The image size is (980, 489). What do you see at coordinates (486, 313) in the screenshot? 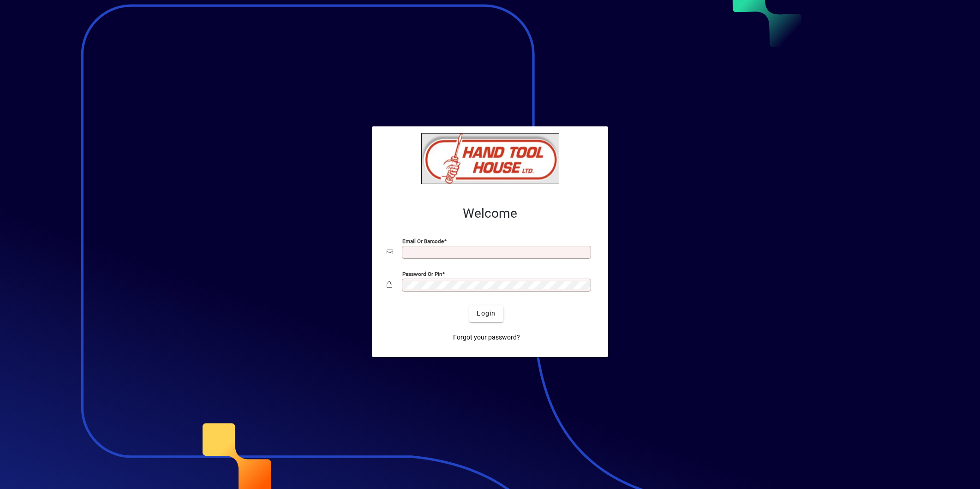
I see `span: Login` at bounding box center [486, 313].